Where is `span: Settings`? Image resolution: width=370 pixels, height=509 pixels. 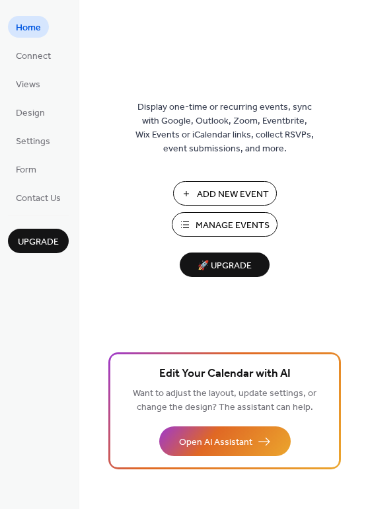 span: Settings is located at coordinates (33, 141).